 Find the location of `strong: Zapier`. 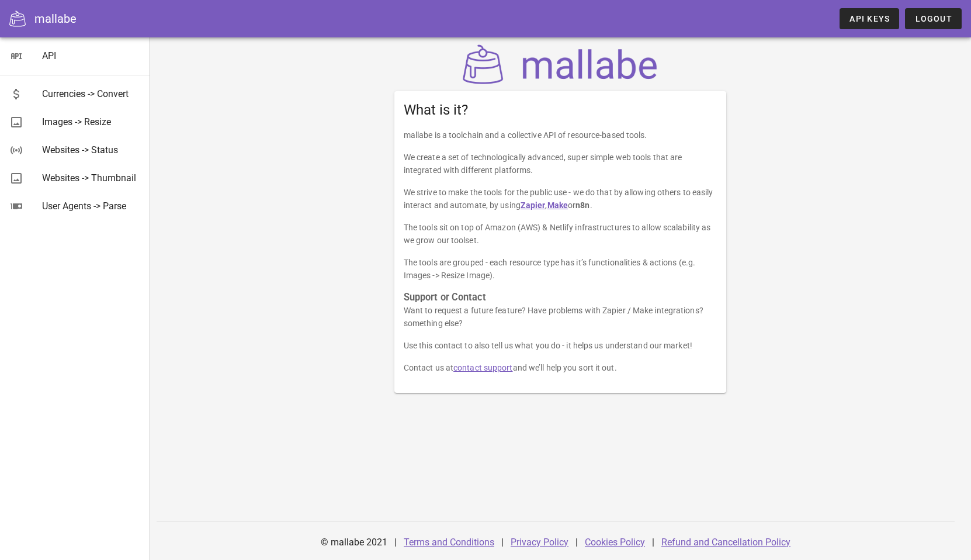

strong: Zapier is located at coordinates (533, 205).